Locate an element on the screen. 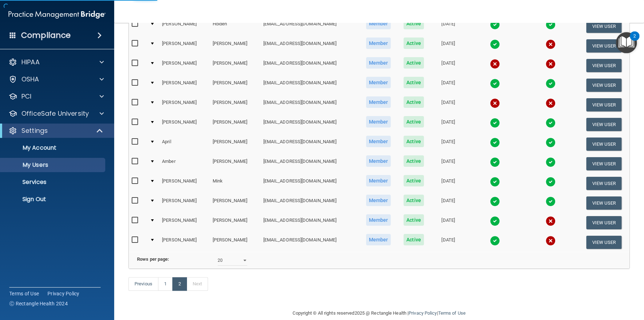  button: Open Resource Center, 2 new notifications is located at coordinates (626, 43).